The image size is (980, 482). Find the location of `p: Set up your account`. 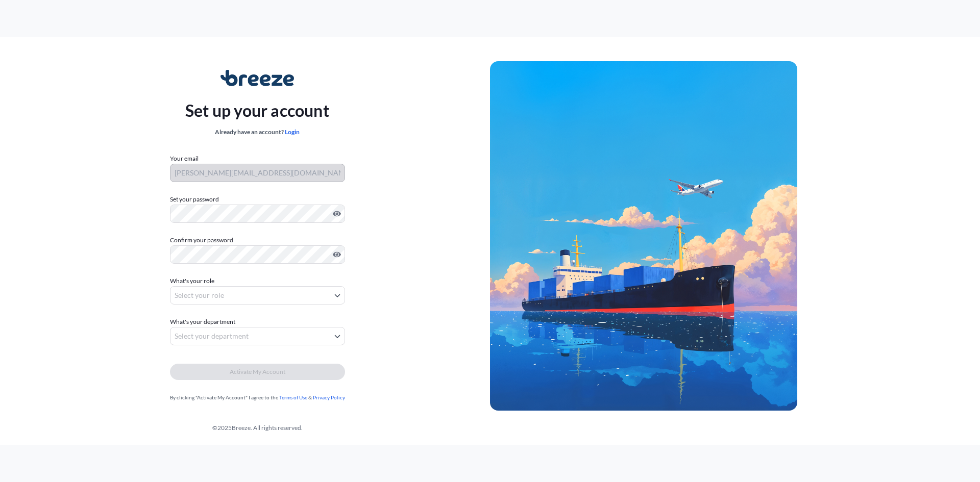

p: Set up your account is located at coordinates (257, 111).